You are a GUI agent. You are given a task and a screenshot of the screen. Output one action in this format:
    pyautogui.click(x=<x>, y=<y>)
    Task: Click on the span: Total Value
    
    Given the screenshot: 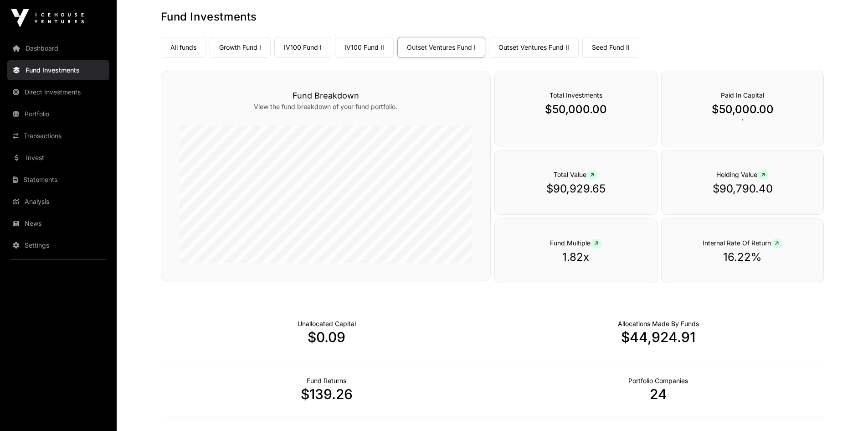 What is the action you would take?
    pyautogui.click(x=576, y=174)
    